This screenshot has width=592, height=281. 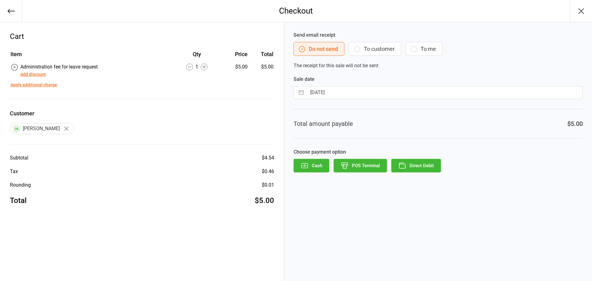 What do you see at coordinates (438, 35) in the screenshot?
I see `label: Send email receipt` at bounding box center [438, 35].